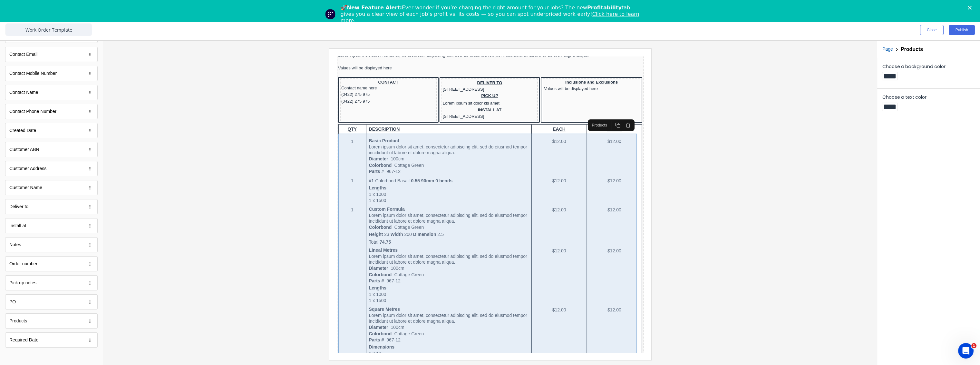 This screenshot has height=365, width=980. Describe the element at coordinates (962, 30) in the screenshot. I see `button: Publish` at that location.